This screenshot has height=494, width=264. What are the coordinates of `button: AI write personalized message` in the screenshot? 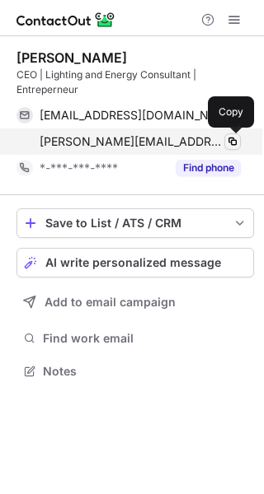 It's located at (135, 263).